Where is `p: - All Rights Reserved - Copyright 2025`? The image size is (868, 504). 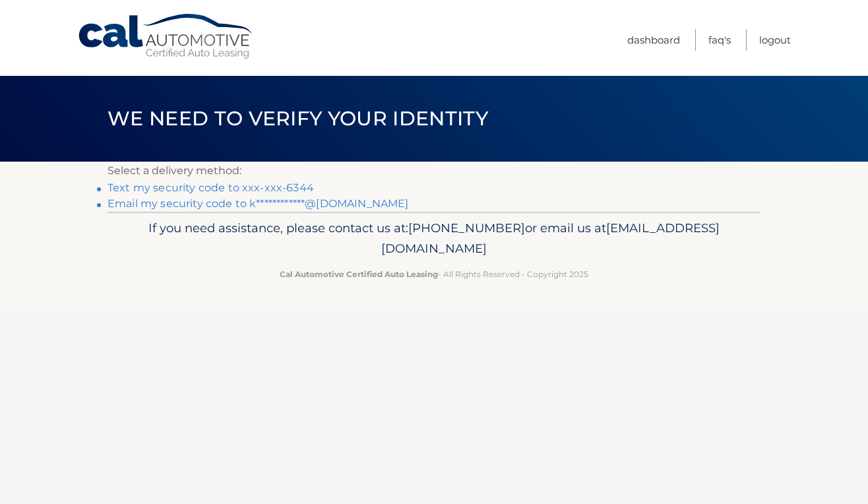 p: - All Rights Reserved - Copyright 2025 is located at coordinates (434, 274).